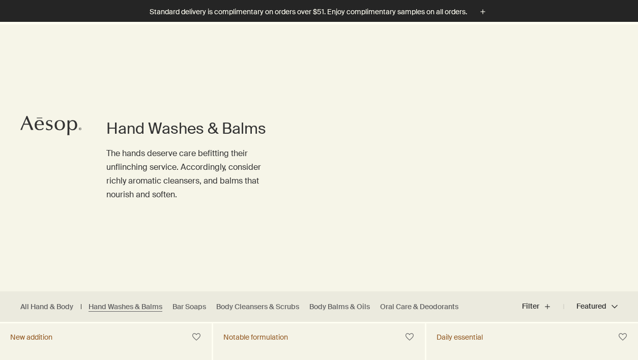 The image size is (638, 360). I want to click on a: Oral Care & Deodorants, so click(420, 307).